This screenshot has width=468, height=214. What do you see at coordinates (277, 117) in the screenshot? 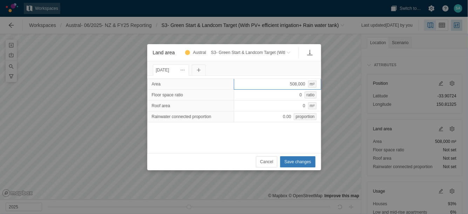
I see `div: 0.00proportion` at bounding box center [277, 117].